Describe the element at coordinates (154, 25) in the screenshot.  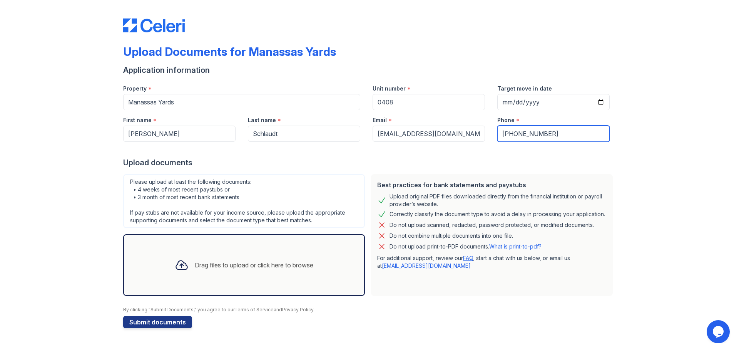
I see `img: CE_Logo_Blue-a8612792a0a2168367f1c8372b55b34899dd931a85d93a1a3d3e32e68fde9ad4.png` at that location.